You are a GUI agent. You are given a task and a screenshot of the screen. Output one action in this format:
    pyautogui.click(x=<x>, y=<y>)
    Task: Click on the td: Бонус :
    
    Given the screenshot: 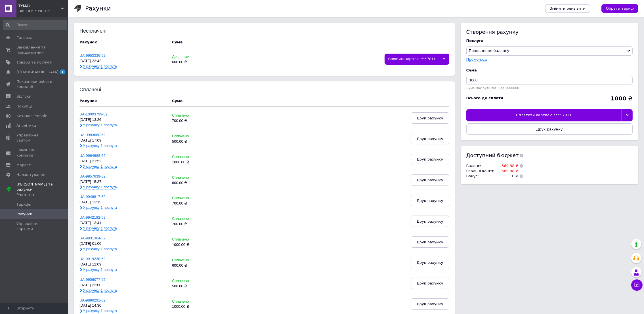 What is the action you would take?
    pyautogui.click(x=482, y=176)
    